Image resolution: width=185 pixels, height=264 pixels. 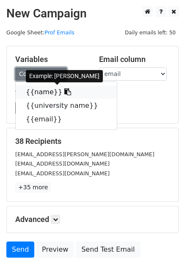 I want to click on small: Google Sheet:, so click(x=40, y=32).